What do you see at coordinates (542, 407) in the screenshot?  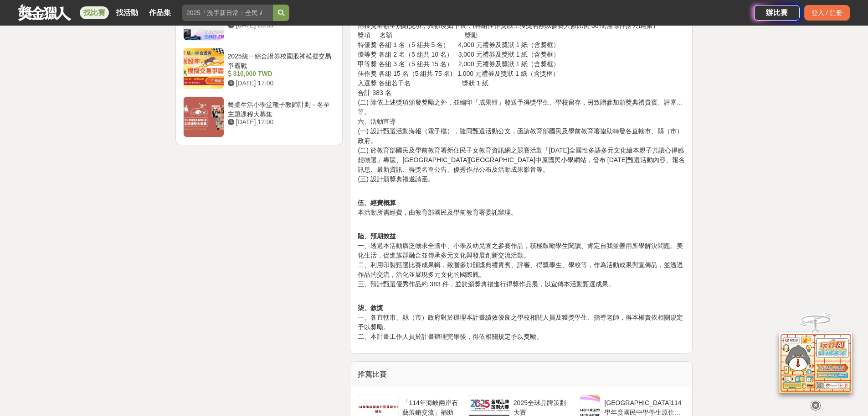 I see `div: 2025全球品牌策劃大賽` at bounding box center [542, 407].